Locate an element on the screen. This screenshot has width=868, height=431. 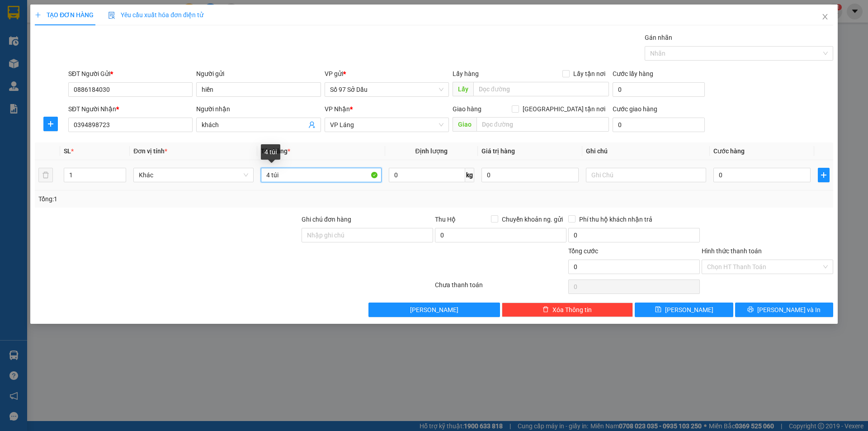
span: VP Láng is located at coordinates (386, 125).